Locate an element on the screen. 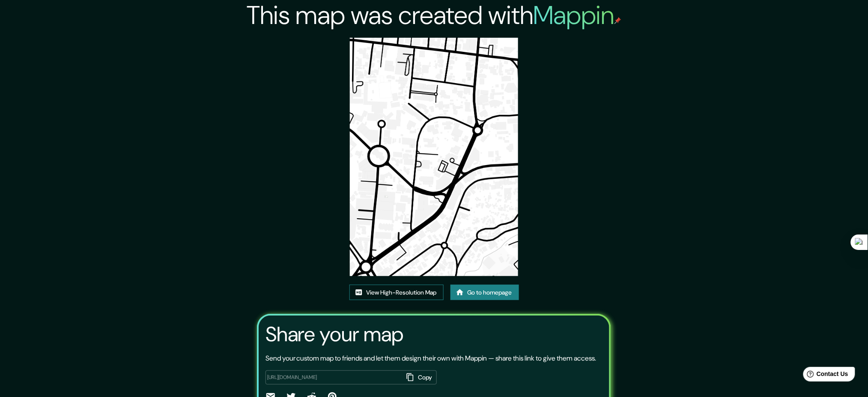 This screenshot has width=868, height=397. a: Go to homepage is located at coordinates (485, 292).